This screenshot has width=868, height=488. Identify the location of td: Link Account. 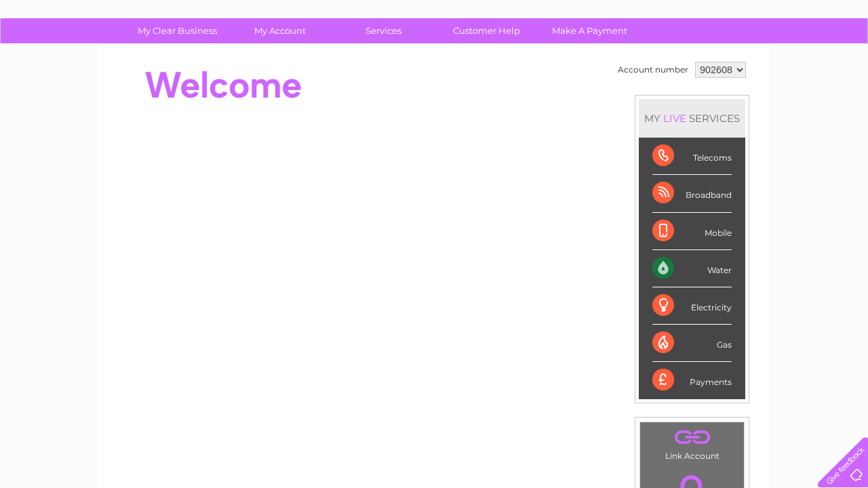
(692, 442).